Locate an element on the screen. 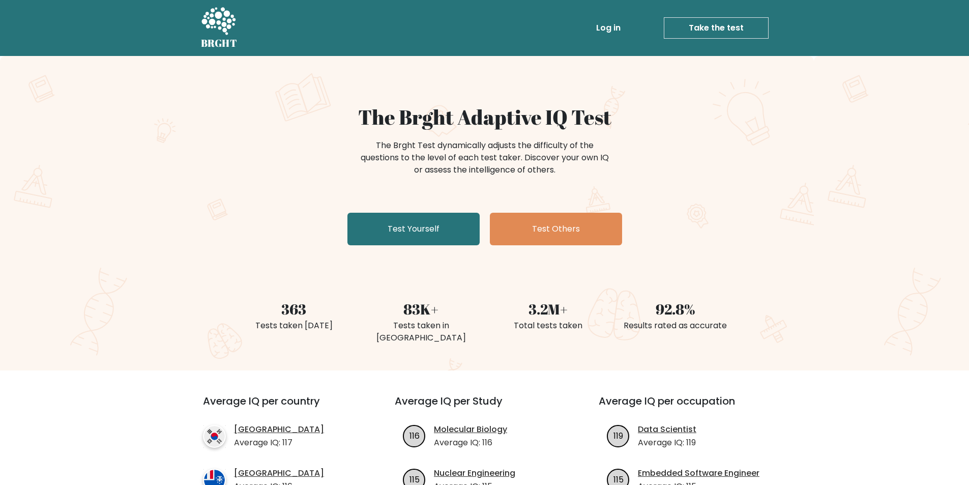 The image size is (969, 485). div: 83K+ is located at coordinates (421, 309).